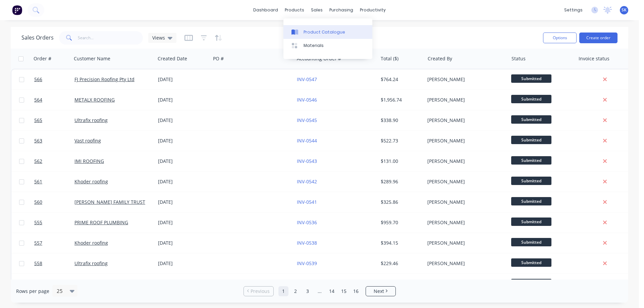 The width and height of the screenshot is (644, 308). I want to click on span: 562, so click(38, 161).